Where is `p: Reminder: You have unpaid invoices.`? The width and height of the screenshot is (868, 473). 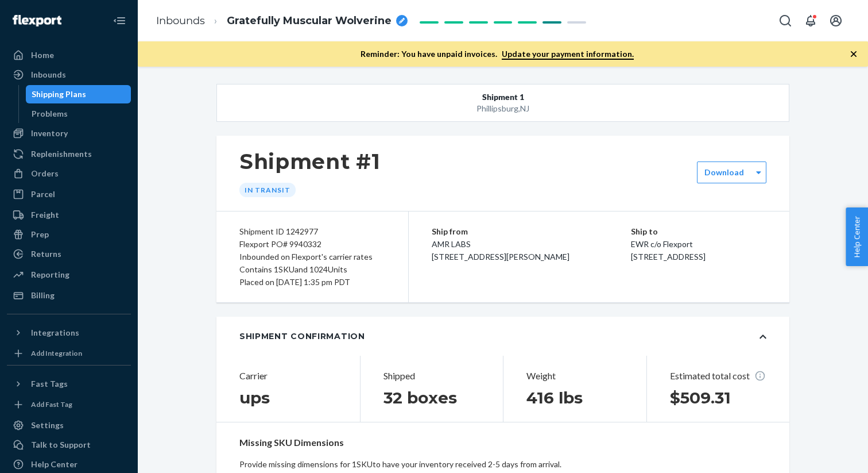 p: Reminder: You have unpaid invoices. is located at coordinates (497, 54).